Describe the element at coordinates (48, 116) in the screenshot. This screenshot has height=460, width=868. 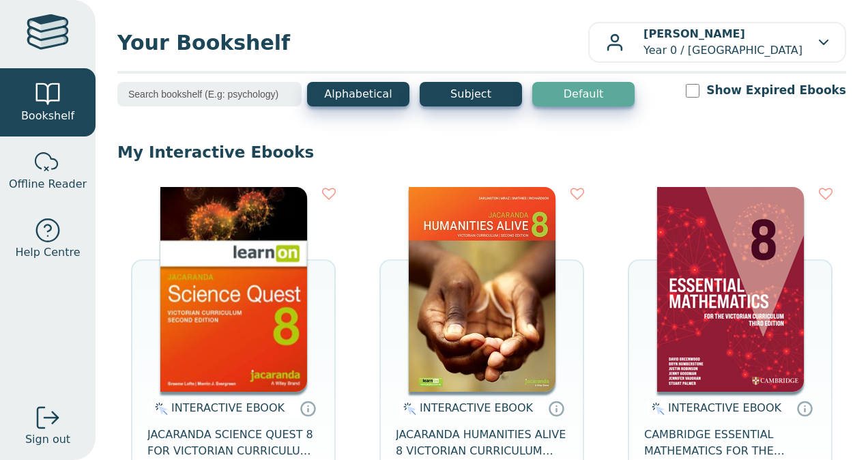
I see `span: Bookshelf` at that location.